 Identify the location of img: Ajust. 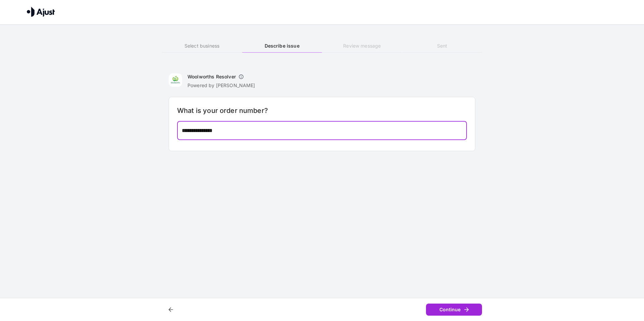
(41, 12).